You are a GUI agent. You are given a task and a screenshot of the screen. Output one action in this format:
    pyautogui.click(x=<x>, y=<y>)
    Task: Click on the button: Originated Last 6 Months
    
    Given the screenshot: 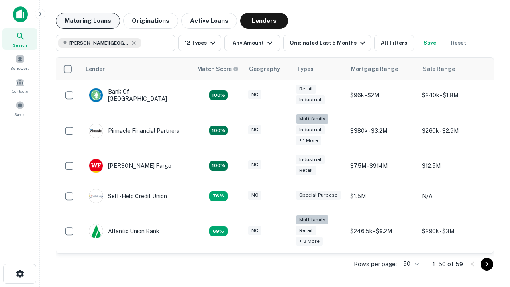 What is the action you would take?
    pyautogui.click(x=327, y=43)
    